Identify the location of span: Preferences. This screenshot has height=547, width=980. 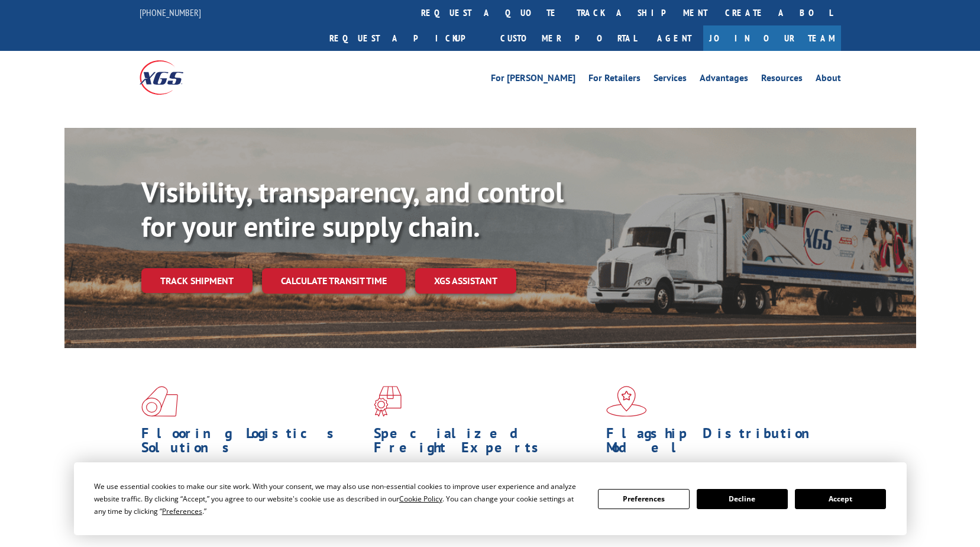
(182, 510).